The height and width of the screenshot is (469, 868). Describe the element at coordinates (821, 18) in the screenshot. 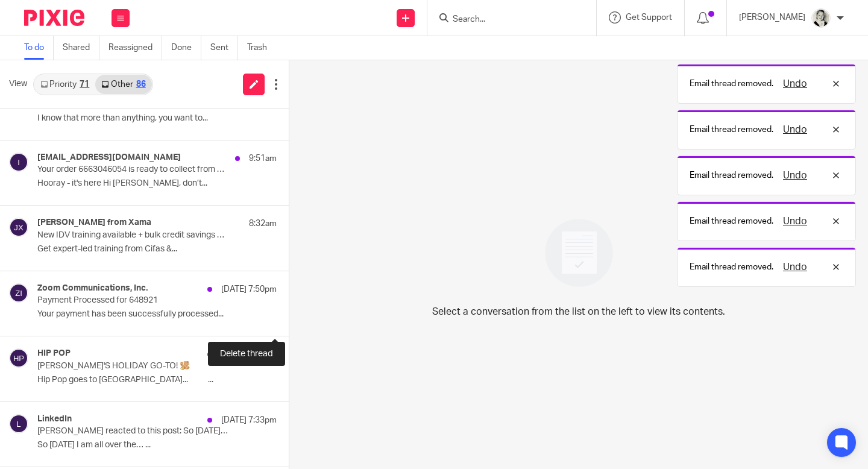

I see `img: DA590EE6-2184-4DF2-A25D-D99FB904303F_1_201_a.jpeg` at that location.